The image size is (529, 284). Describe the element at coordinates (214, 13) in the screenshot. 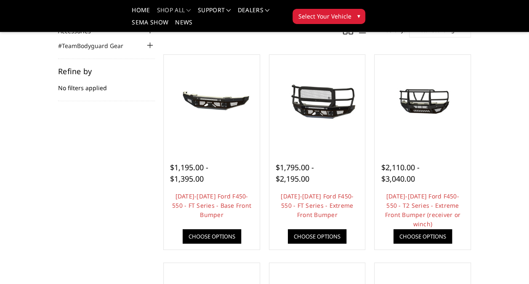

I see `a: Support` at that location.